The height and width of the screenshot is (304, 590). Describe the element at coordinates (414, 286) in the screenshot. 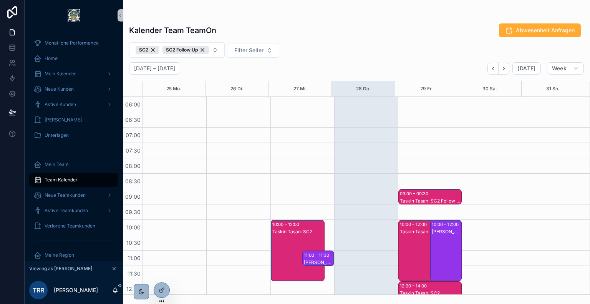

I see `div: 12:00 – 14:00` at that location.